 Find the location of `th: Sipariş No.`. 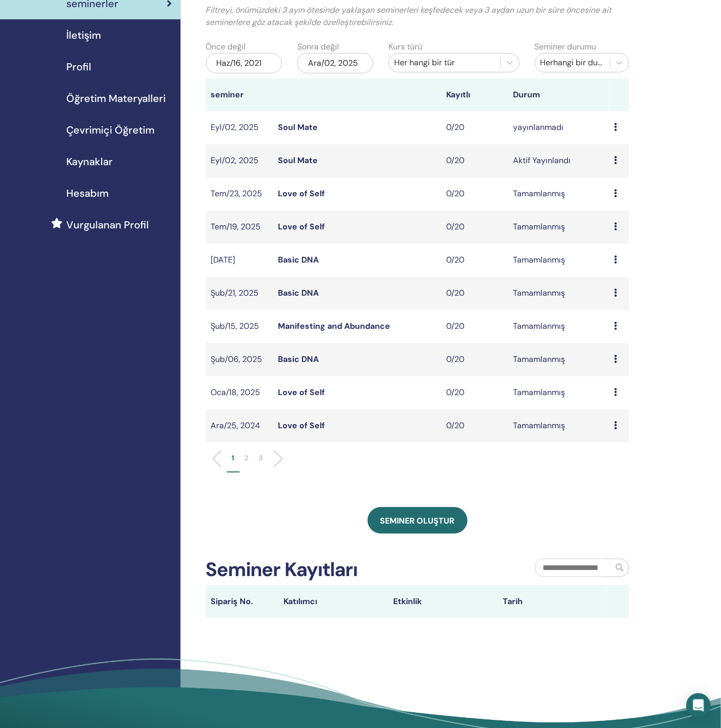

th: Sipariş No. is located at coordinates (242, 601).